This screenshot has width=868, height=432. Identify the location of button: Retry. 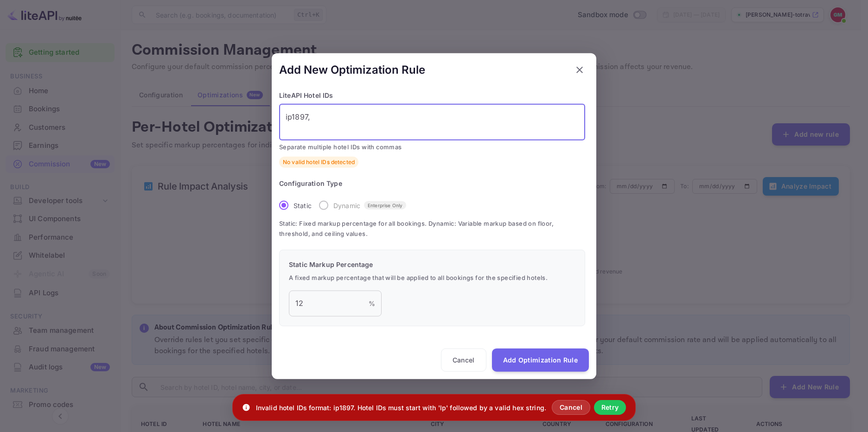
(610, 408).